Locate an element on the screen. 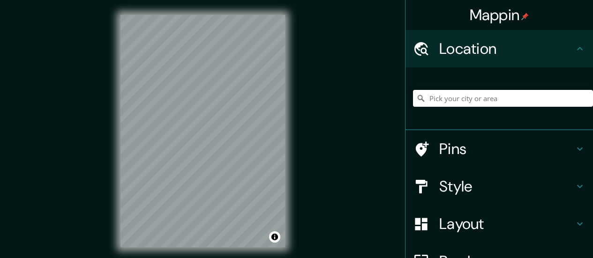 The width and height of the screenshot is (593, 258). h4: Layout is located at coordinates (506, 224).